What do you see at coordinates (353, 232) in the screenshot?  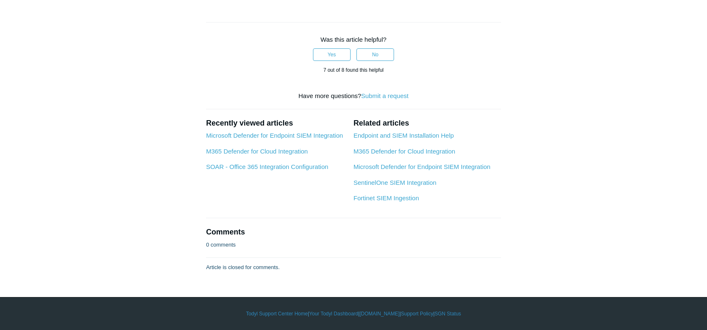 I see `h2: Comments` at bounding box center [353, 232].